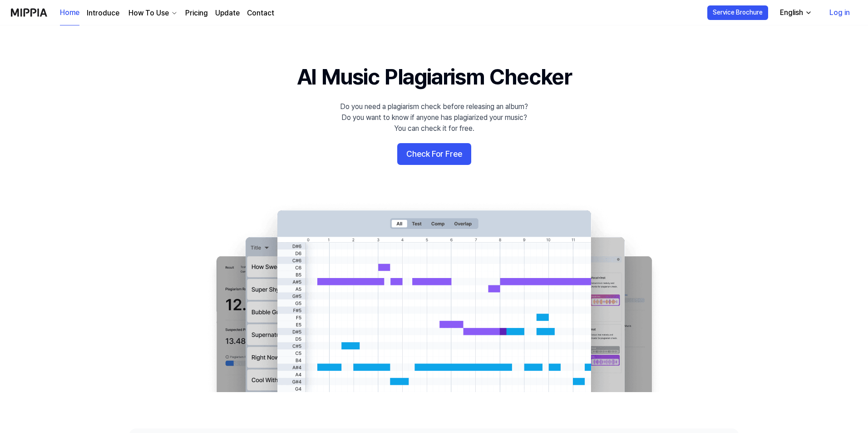 The width and height of the screenshot is (868, 433). I want to click on a: Service Brochure, so click(738, 13).